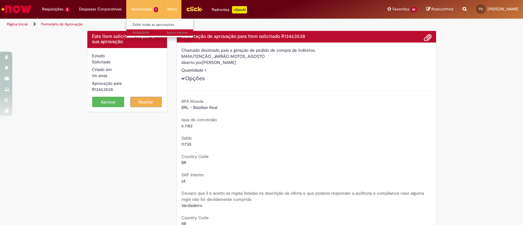 The height and width of the screenshot is (225, 523). Describe the element at coordinates (174, 24) in the screenshot. I see `ul: Trilhas de página` at that location.